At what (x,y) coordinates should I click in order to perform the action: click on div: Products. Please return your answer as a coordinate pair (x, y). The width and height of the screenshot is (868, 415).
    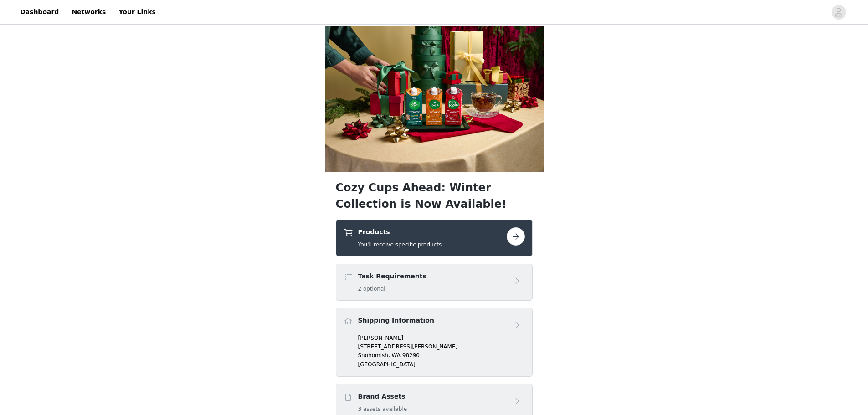
    Looking at the image, I should click on (434, 238).